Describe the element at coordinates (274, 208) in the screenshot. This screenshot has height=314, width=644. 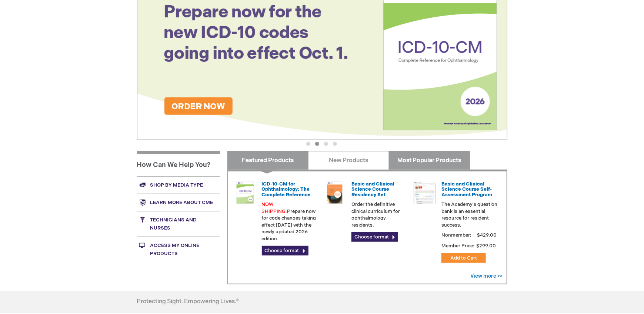
I see `font: NOW SHIPPING:` at that location.